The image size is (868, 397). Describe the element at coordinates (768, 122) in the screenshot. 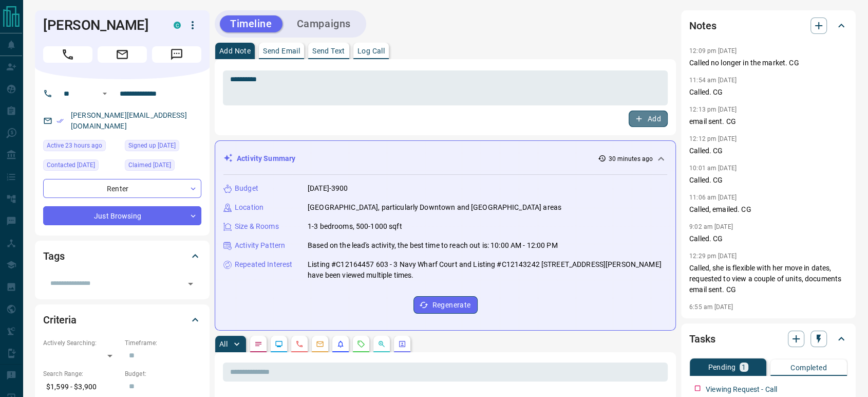

I see `p: email sent. CG` at that location.